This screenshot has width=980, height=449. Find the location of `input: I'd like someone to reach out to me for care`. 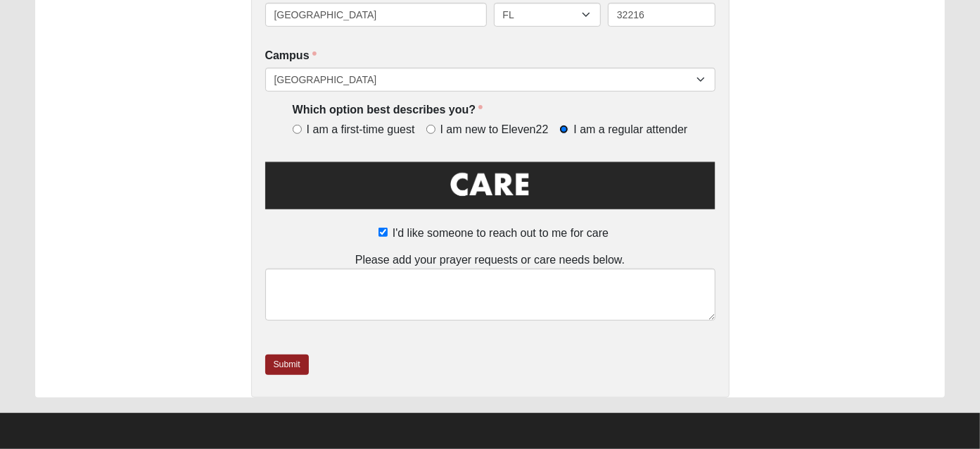

input: I'd like someone to reach out to me for care is located at coordinates (383, 232).